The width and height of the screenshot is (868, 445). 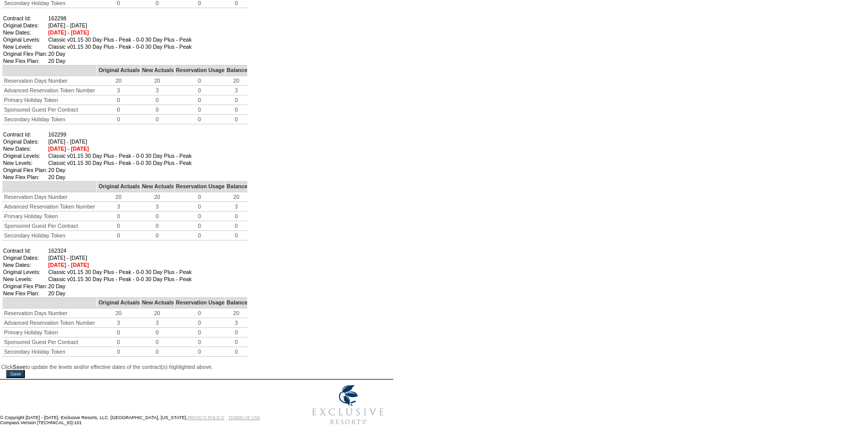 I want to click on b: Save, so click(x=19, y=367).